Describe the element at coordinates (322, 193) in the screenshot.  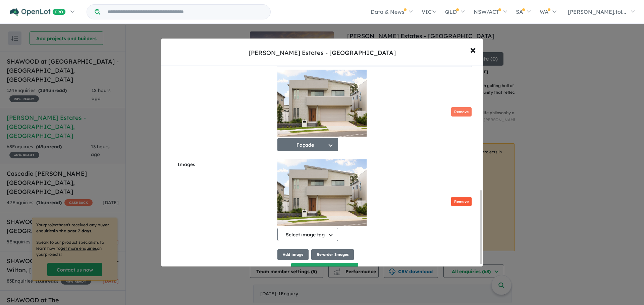
I see `img: Z` at that location.